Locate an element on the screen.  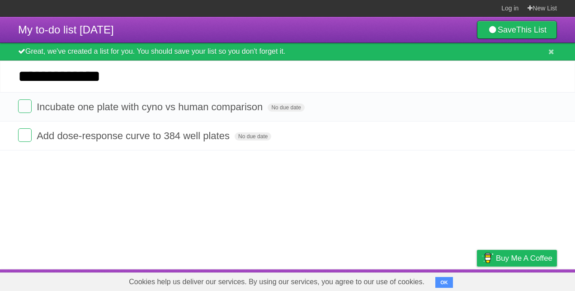
span: Buy me a coffee is located at coordinates (524, 258).